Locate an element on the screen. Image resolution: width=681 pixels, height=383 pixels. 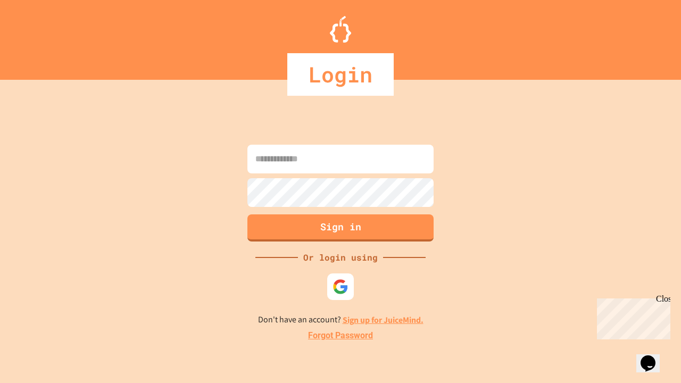
a: Sign up for JuiceMind. is located at coordinates (383, 320).